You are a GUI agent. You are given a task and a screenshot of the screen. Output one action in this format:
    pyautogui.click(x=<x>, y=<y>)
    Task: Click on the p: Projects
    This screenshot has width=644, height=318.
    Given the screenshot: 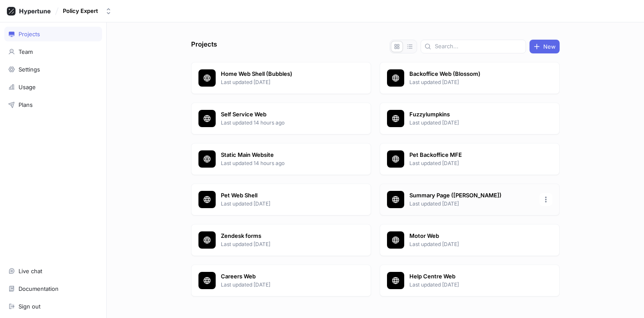 What is the action you would take?
    pyautogui.click(x=204, y=46)
    